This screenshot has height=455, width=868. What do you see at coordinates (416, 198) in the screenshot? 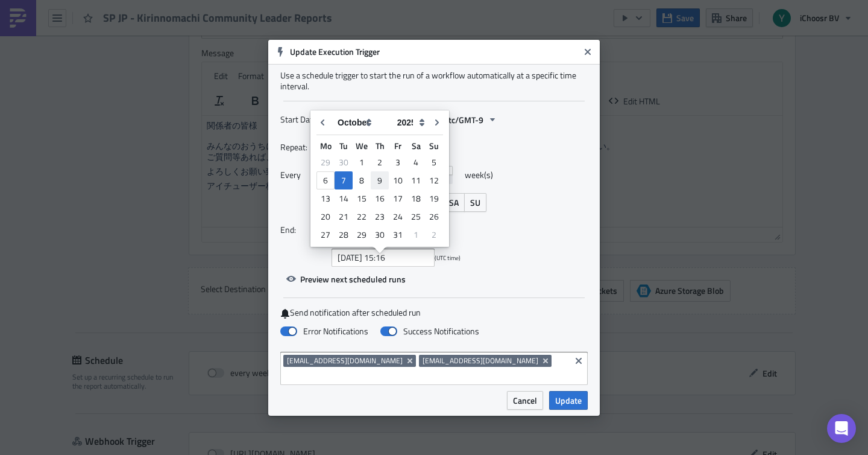
I see `div: 18` at bounding box center [416, 198].